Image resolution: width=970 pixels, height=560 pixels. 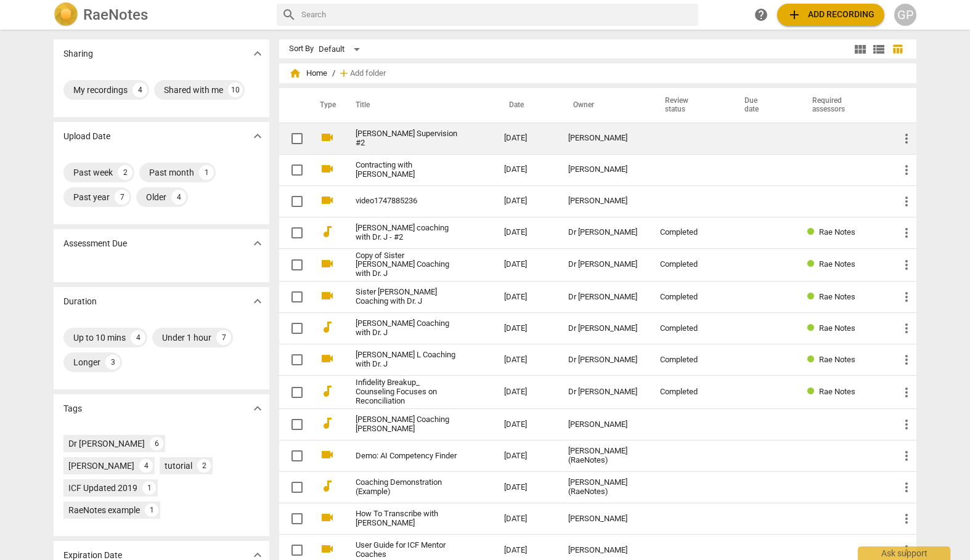 What do you see at coordinates (325, 105) in the screenshot?
I see `th: Type` at bounding box center [325, 105].